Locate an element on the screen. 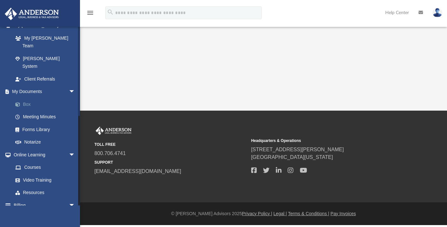  a: Notarize is located at coordinates (47, 143).